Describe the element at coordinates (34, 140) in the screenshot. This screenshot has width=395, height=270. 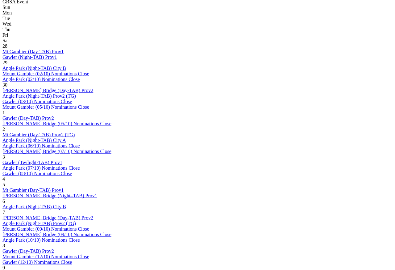
I see `a: Angle Park (Night-TAB) City A` at that location.